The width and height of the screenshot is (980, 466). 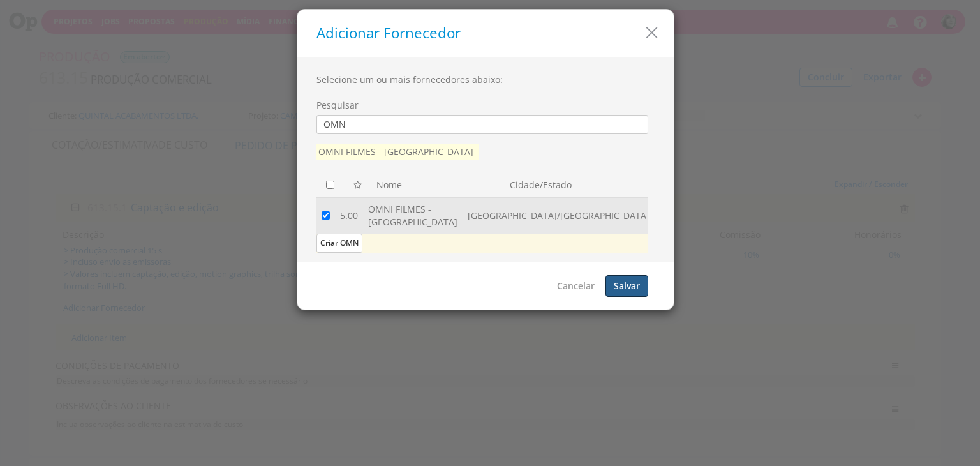 I want to click on button: Salvar, so click(x=627, y=286).